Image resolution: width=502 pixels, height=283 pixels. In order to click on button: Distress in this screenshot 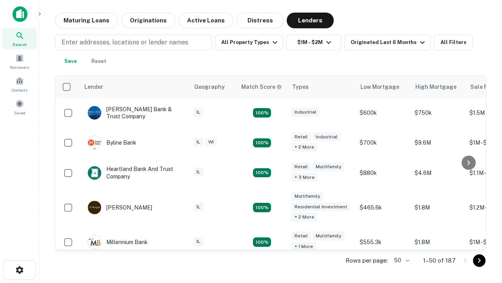, I will do `click(260, 20)`.